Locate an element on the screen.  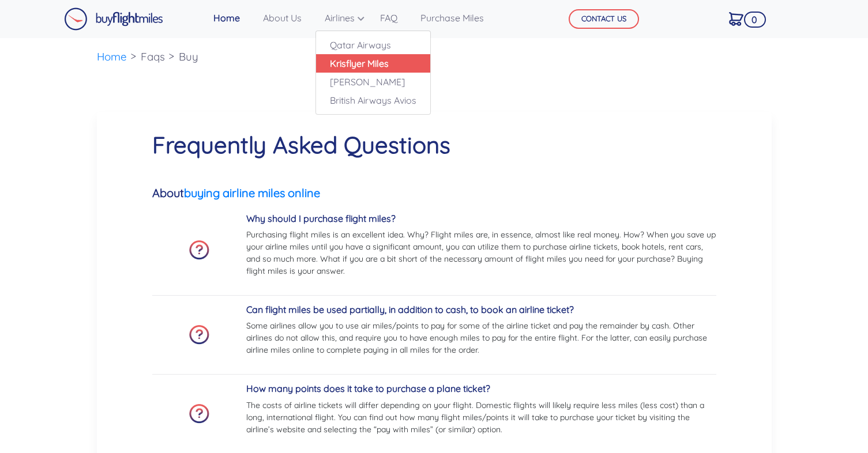
h5: About is located at coordinates (434, 193).